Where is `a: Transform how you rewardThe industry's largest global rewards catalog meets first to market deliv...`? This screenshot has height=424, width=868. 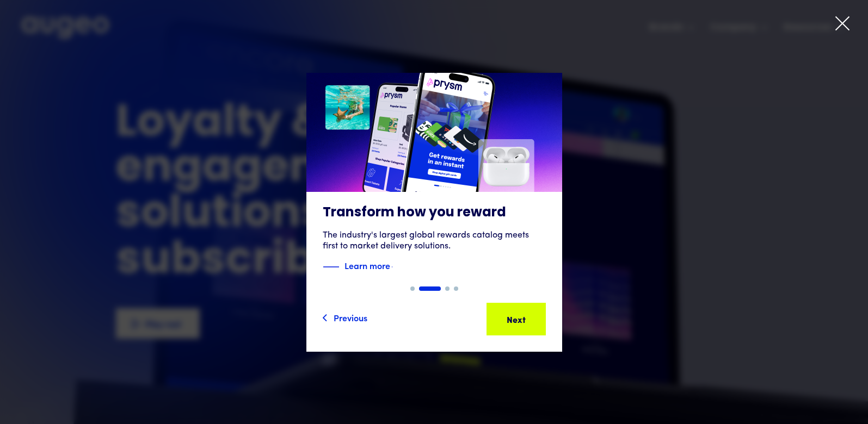 a: Transform how you rewardThe industry's largest global rewards catalog meets first to market deliv... is located at coordinates (434, 180).